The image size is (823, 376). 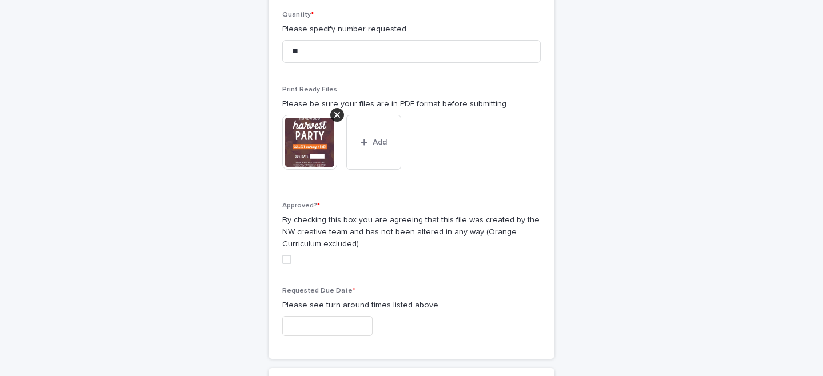 I want to click on p: Please specify number requested., so click(x=411, y=29).